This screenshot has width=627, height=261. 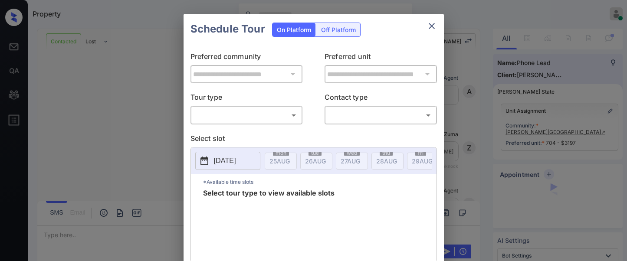 I want to click on div: Off Platform, so click(x=338, y=30).